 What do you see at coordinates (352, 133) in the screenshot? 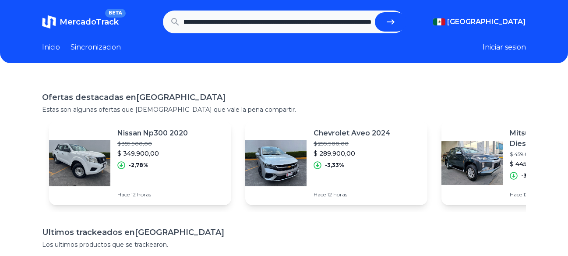
I see `p: Chevrolet Aveo 2024` at bounding box center [352, 133].